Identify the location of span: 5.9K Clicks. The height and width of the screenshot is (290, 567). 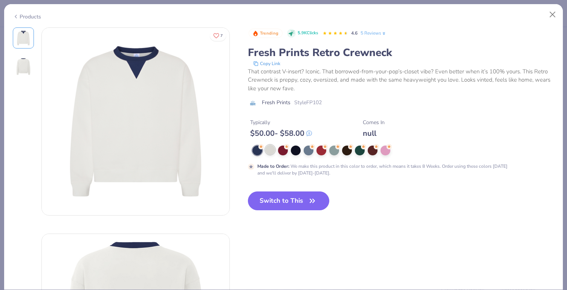
(308, 33).